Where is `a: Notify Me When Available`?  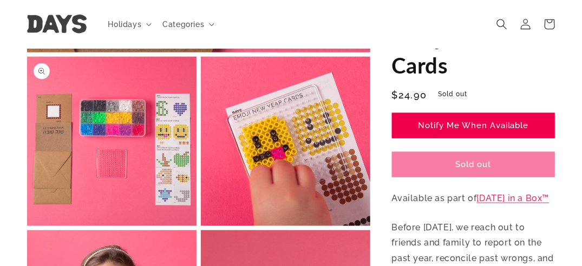
a: Notify Me When Available is located at coordinates (473, 125).